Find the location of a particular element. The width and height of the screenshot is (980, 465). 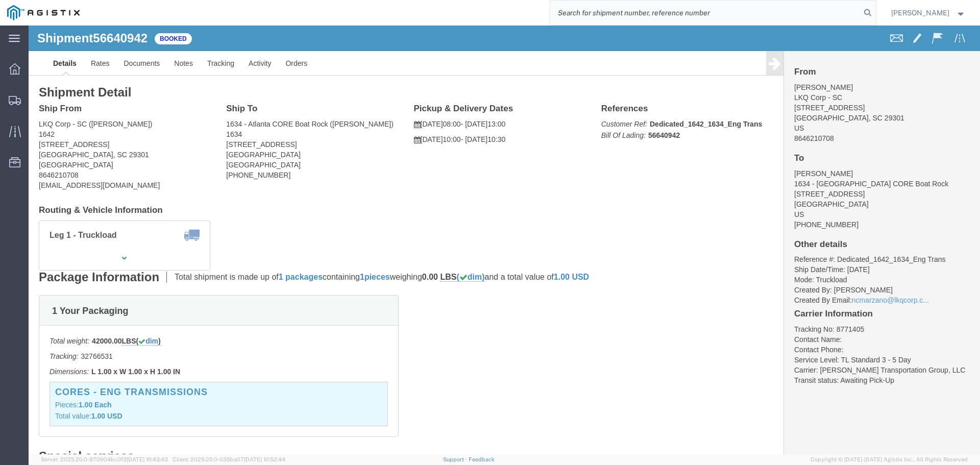

a: Feedback is located at coordinates (482, 459).